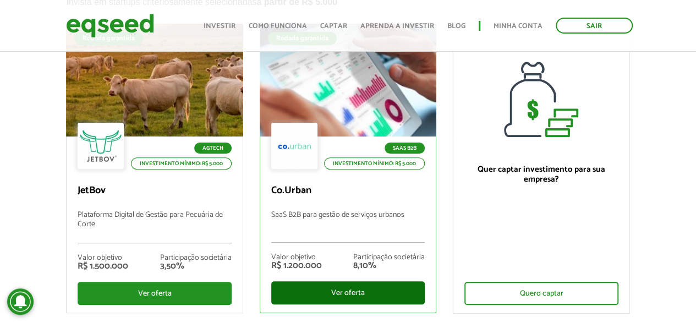  What do you see at coordinates (333, 26) in the screenshot?
I see `a: Captar` at bounding box center [333, 26].